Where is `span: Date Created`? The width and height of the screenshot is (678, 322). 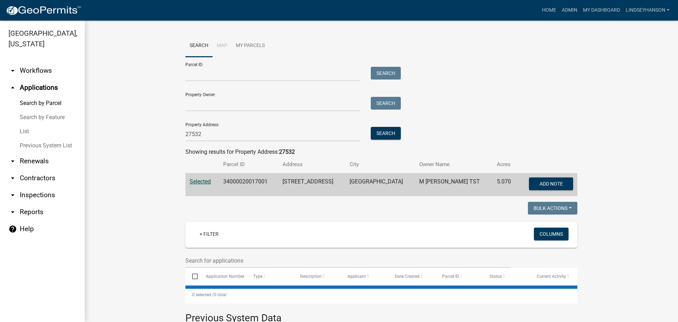 span: Date Created is located at coordinates (407, 276).